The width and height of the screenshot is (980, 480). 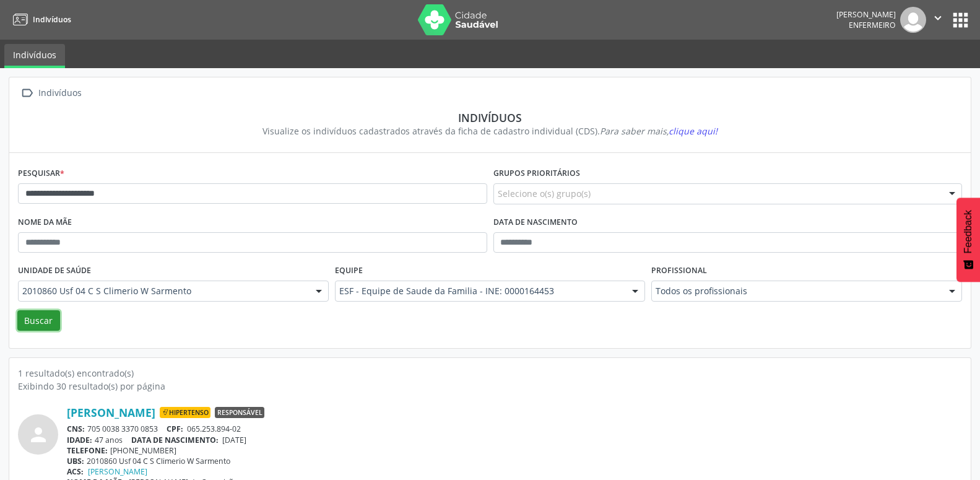 What do you see at coordinates (514, 440) in the screenshot?
I see `div: 47 anos` at bounding box center [514, 440].